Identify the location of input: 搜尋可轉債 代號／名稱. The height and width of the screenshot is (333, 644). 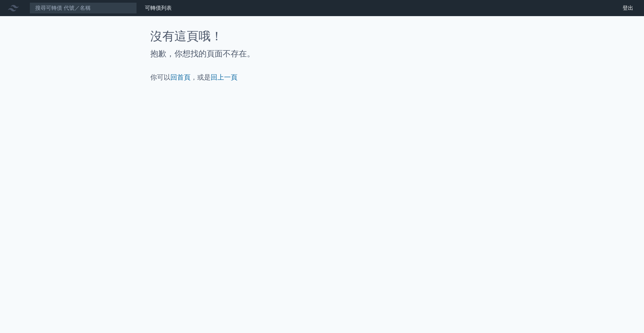
(83, 8).